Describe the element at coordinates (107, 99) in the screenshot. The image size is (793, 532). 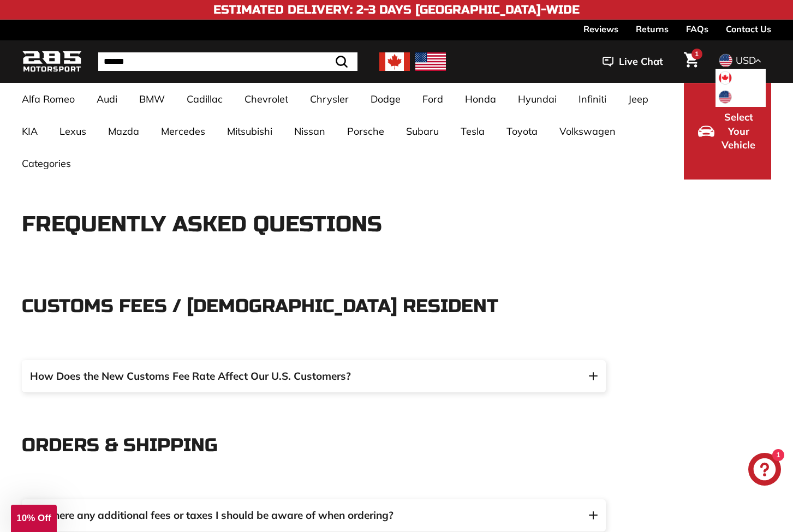
I see `a: Audi` at that location.